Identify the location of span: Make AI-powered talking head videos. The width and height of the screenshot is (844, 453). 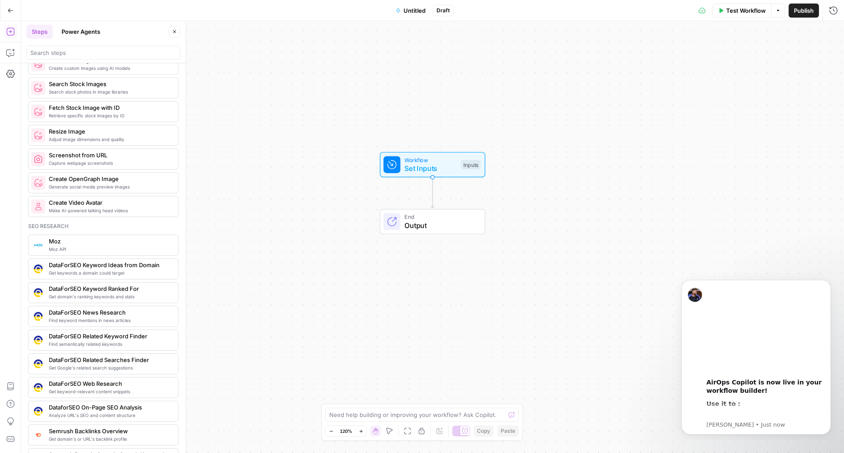
(110, 211).